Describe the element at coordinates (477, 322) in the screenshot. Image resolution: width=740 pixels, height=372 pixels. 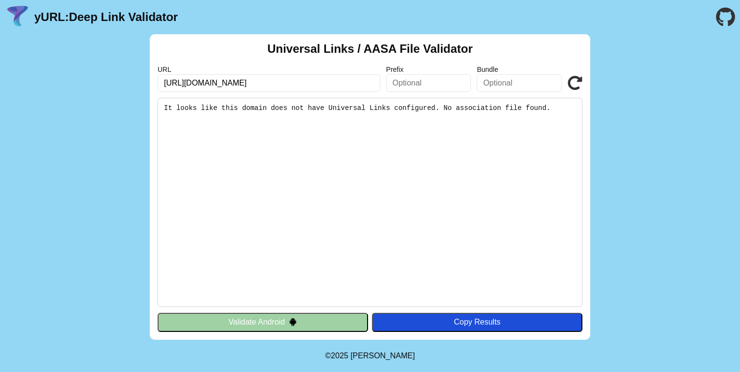
I see `button: Copy Results` at that location.